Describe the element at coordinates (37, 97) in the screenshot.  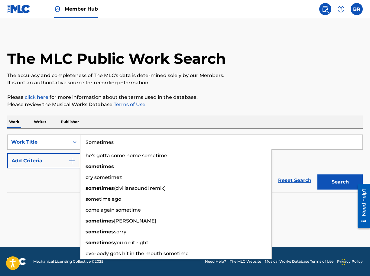
I see `a: click here` at that location.